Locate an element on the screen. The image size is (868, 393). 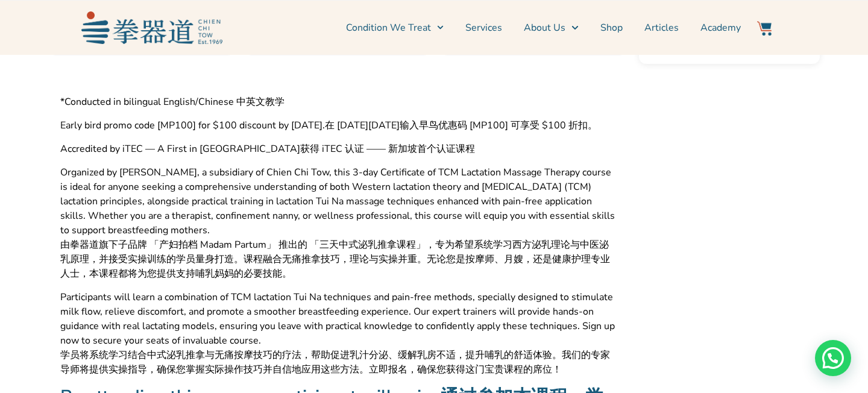
span: 由拳器道旗下子品牌 「产妇拍档 Madam Partum」 推出的 「三天中式泌乳推拿课程」，专为希望系统学习西方泌乳理论与中医泌乳原理，并接受实操训练的学员量身打造。课程融合无痛推拿技巧，理论... is located at coordinates (338, 259).